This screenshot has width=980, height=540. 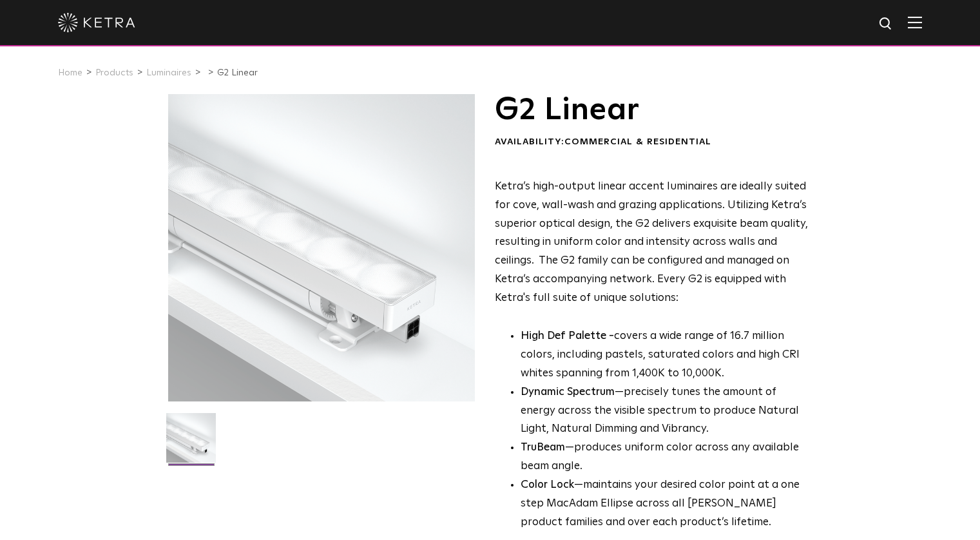 What do you see at coordinates (664, 411) in the screenshot?
I see `li: —precisely tunes the amount of energy across the visible spectrum to produce Natural Light, Natur...` at bounding box center [664, 411].